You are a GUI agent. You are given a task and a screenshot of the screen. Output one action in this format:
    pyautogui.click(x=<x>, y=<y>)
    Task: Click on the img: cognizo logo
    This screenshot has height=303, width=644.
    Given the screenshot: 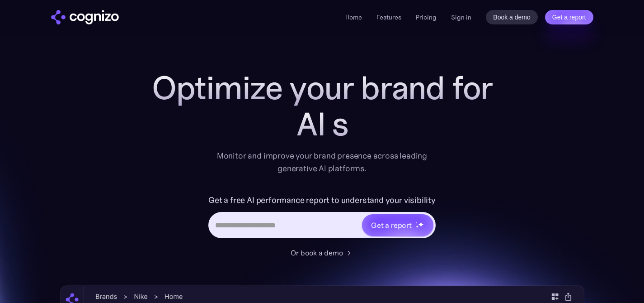 What is the action you would take?
    pyautogui.click(x=85, y=17)
    